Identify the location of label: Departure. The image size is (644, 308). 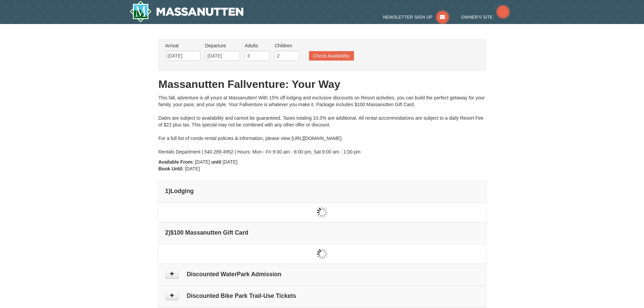
(222, 46).